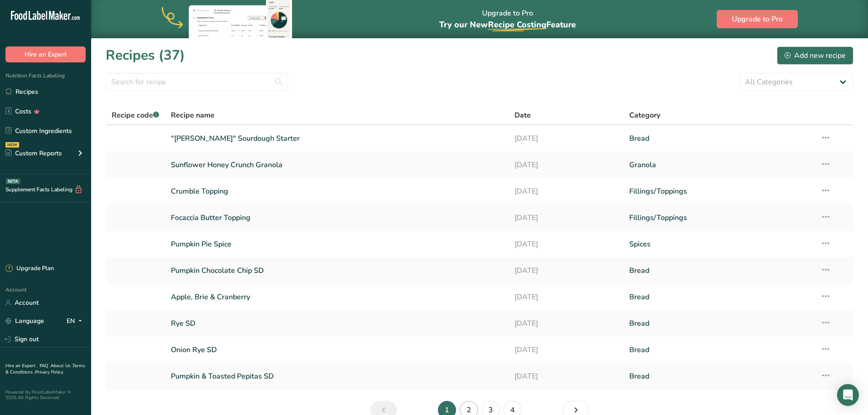 This screenshot has width=868, height=415. Describe the element at coordinates (337, 244) in the screenshot. I see `a: Pumpkin Pie Spice` at that location.